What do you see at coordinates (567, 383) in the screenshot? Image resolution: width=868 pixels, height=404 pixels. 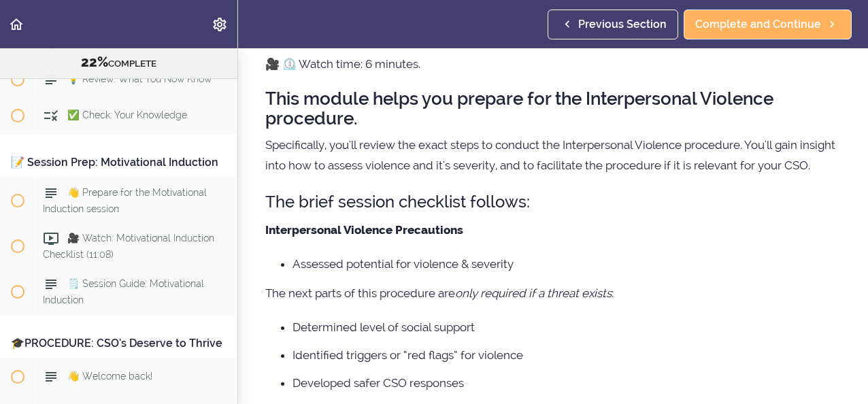 I see `li: Developed safer CSO responses` at bounding box center [567, 383].